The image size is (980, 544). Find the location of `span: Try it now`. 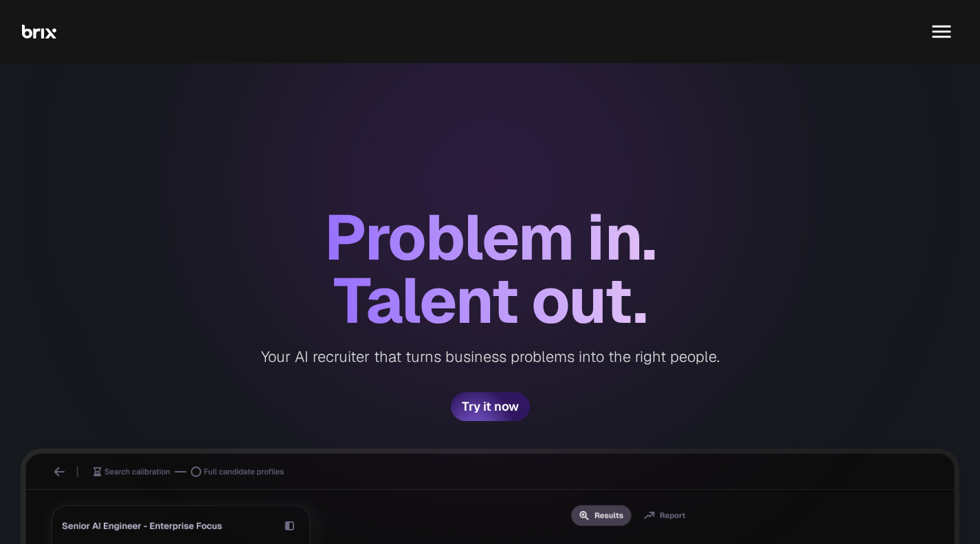

span: Try it now is located at coordinates (490, 407).